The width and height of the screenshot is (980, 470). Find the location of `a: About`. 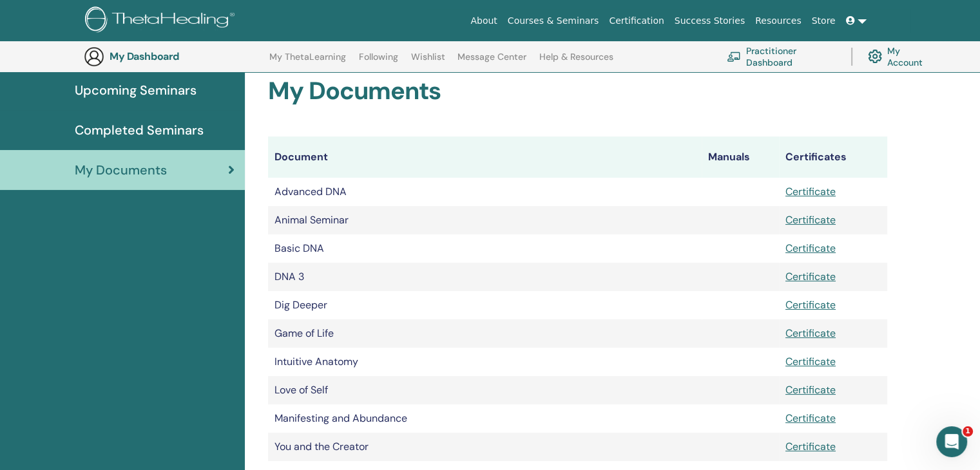

a: About is located at coordinates (483, 21).